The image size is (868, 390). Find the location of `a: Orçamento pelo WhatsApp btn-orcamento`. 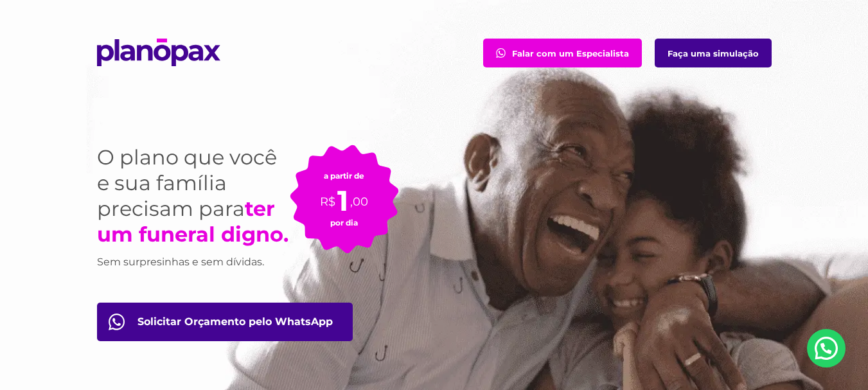

a: Orçamento pelo WhatsApp btn-orcamento is located at coordinates (225, 322).